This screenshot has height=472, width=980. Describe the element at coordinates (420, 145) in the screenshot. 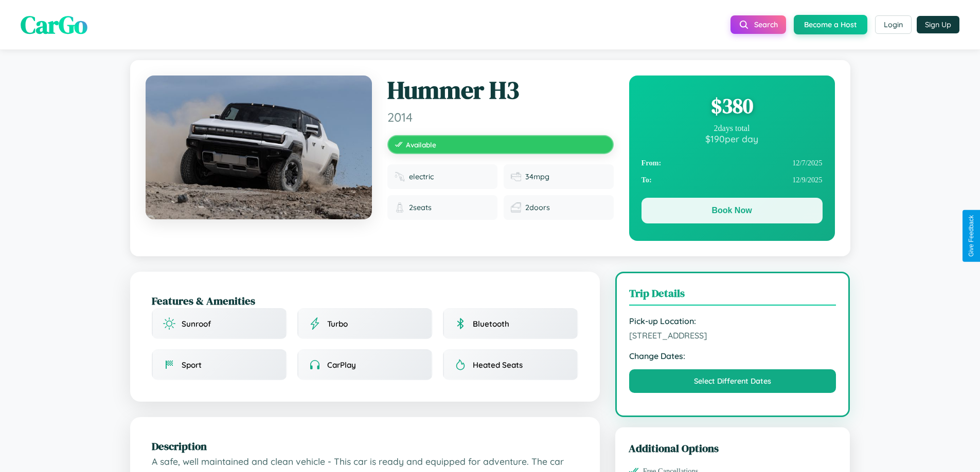

I see `span: Available` at that location.